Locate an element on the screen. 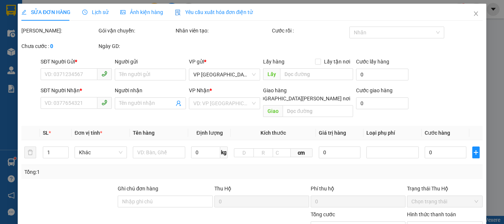 The width and height of the screenshot is (504, 224). div: Gói vận chuyển: is located at coordinates (136, 31).